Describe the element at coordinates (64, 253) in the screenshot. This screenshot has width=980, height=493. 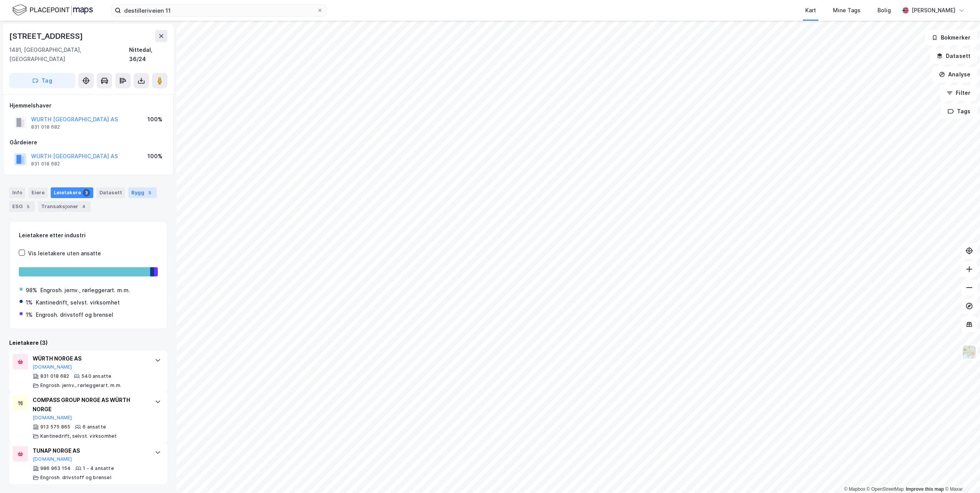
I see `div: Vis leietakere uten ansatte` at that location.